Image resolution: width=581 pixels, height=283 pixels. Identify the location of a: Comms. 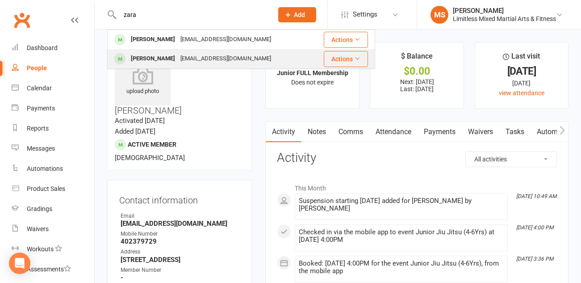
(351, 132).